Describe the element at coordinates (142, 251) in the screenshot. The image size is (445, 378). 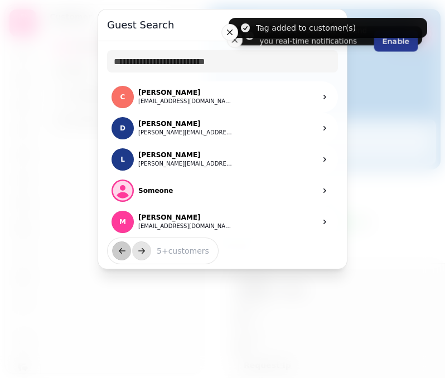
I see `button: next` at that location.